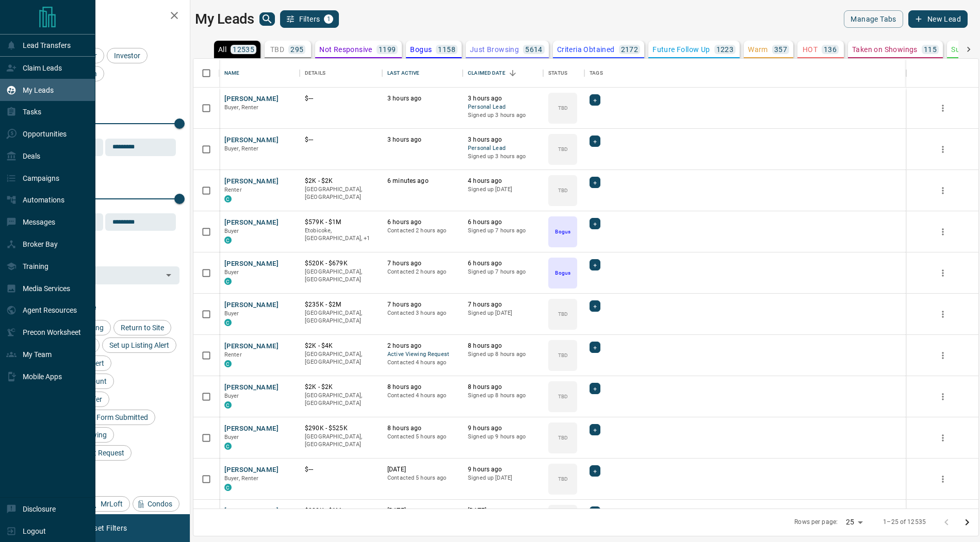 This screenshot has width=980, height=542. What do you see at coordinates (597, 73) in the screenshot?
I see `div: Tags` at bounding box center [597, 73].